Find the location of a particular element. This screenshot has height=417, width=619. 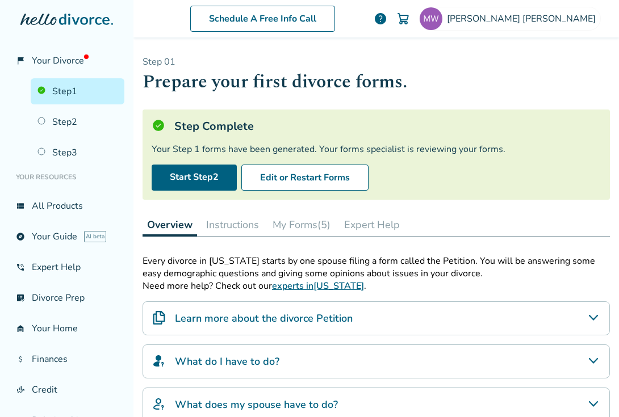

a: phone_in_talkExpert Help is located at coordinates (66, 267).